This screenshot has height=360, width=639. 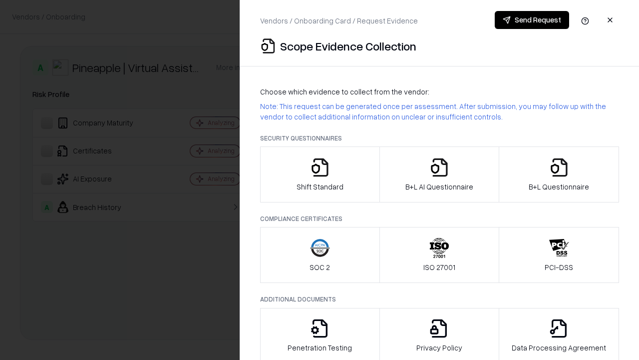 I want to click on p: SOC 2, so click(x=320, y=267).